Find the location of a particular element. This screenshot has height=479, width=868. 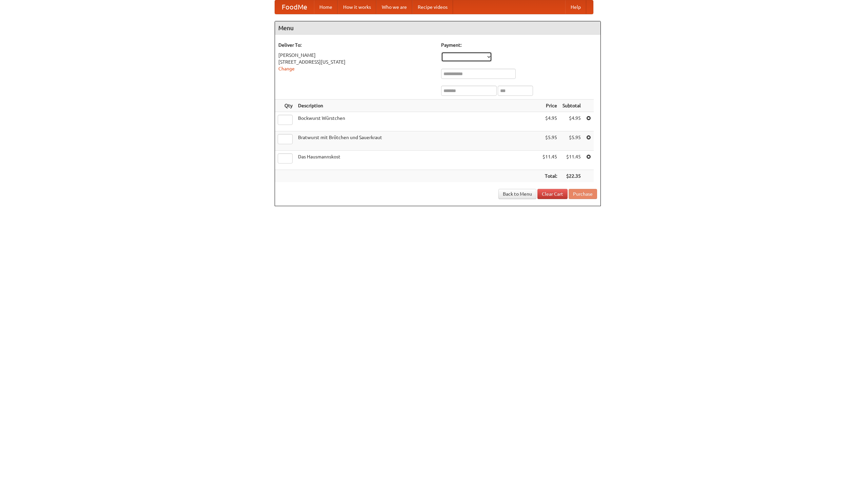

th: Subtotal is located at coordinates (571, 106).